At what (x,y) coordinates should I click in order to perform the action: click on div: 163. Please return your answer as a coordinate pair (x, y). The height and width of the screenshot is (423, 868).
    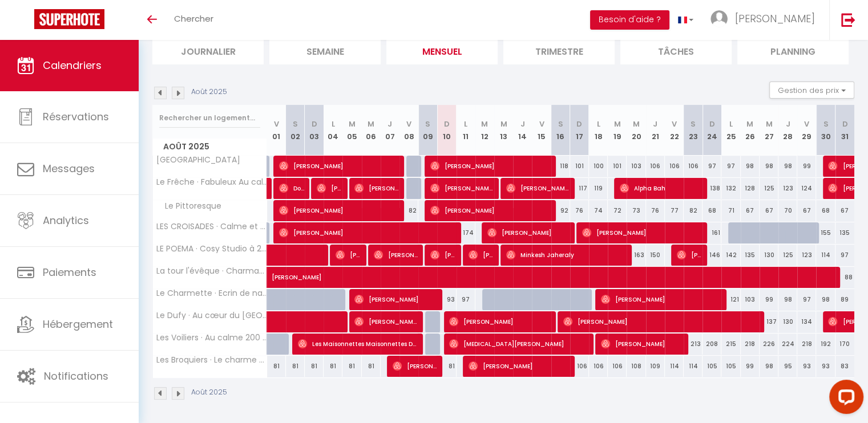
    Looking at the image, I should click on (635, 255).